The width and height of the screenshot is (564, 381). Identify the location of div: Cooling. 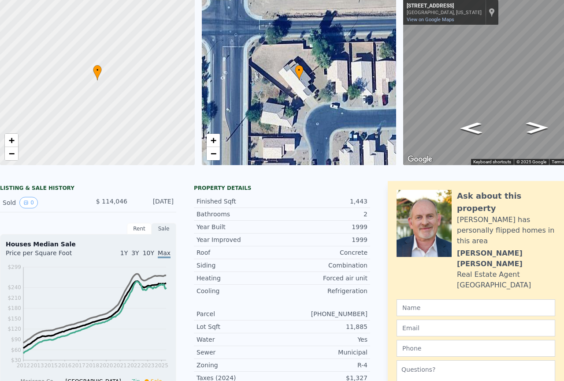
(239, 291).